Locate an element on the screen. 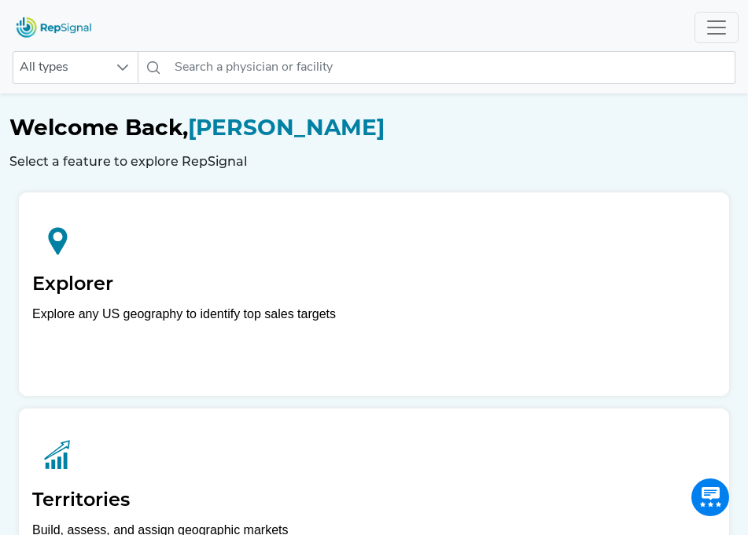 The height and width of the screenshot is (535, 748). a: ExplorerExplore any US geography to identify top sales targets is located at coordinates (373, 294).